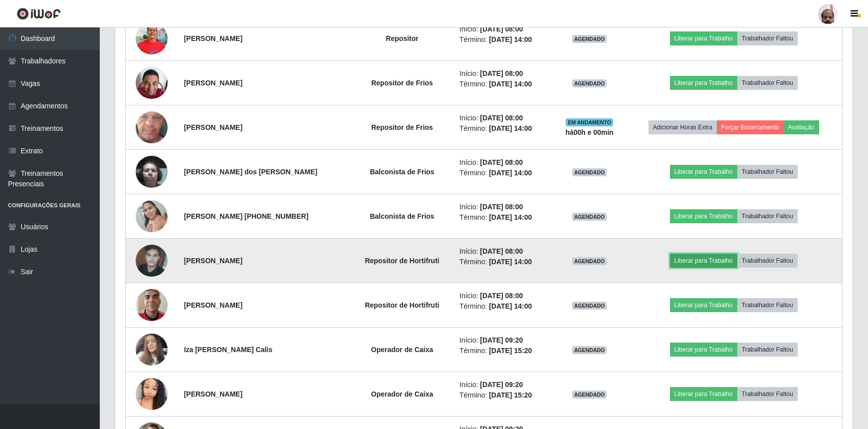 The image size is (868, 429). I want to click on img: 1757774886821.jpeg, so click(152, 38).